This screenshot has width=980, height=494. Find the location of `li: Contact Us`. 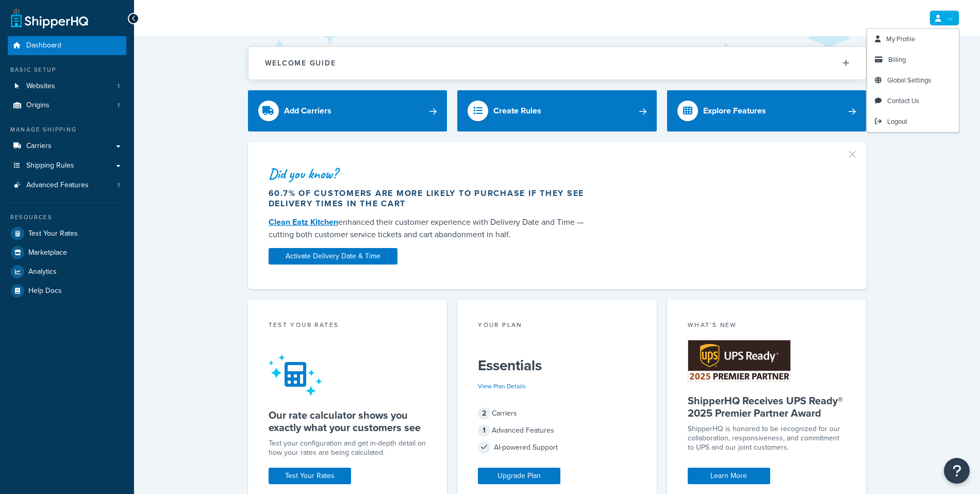

li: Contact Us is located at coordinates (914, 101).